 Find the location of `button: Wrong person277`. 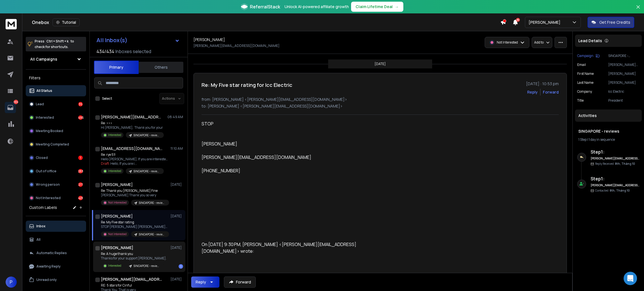

button: Wrong person277 is located at coordinates (56, 185).